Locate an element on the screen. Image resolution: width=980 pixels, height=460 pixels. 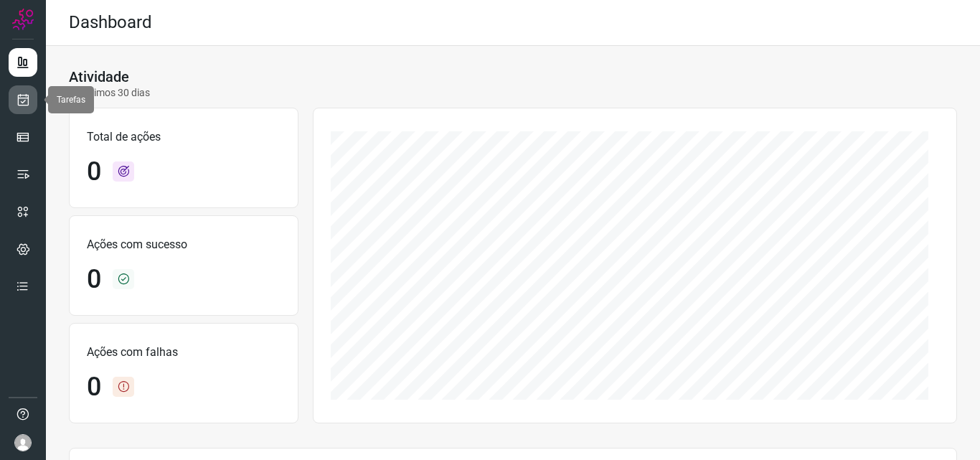
h2: Dashboard is located at coordinates (111, 22).